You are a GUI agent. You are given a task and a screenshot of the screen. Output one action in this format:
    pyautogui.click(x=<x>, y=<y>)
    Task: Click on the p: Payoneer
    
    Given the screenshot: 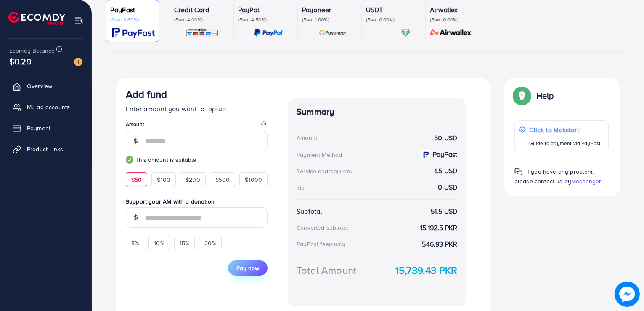 What is the action you would take?
    pyautogui.click(x=324, y=10)
    